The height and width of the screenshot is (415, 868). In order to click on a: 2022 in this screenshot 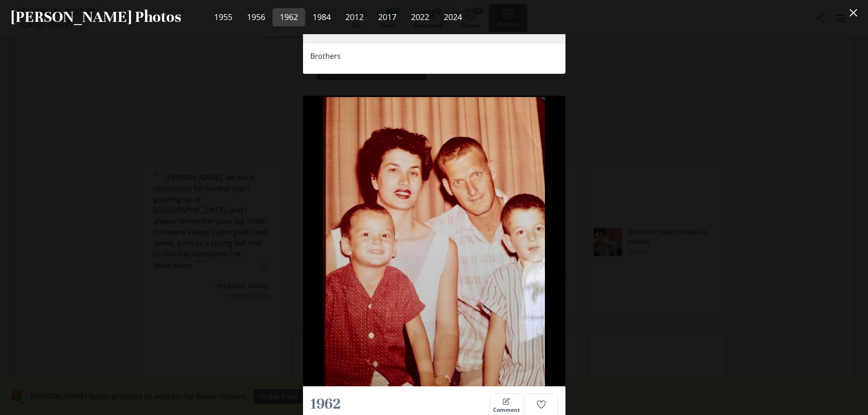, I will do `click(420, 17)`.